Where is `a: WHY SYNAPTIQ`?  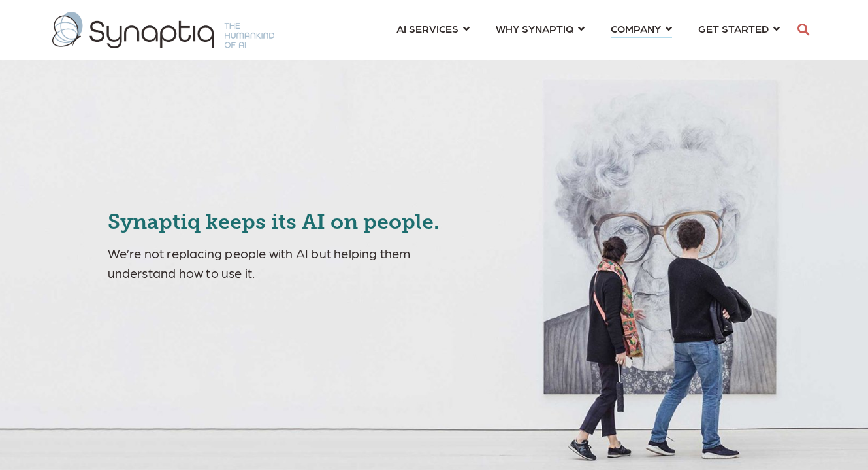
a: WHY SYNAPTIQ is located at coordinates (540, 28).